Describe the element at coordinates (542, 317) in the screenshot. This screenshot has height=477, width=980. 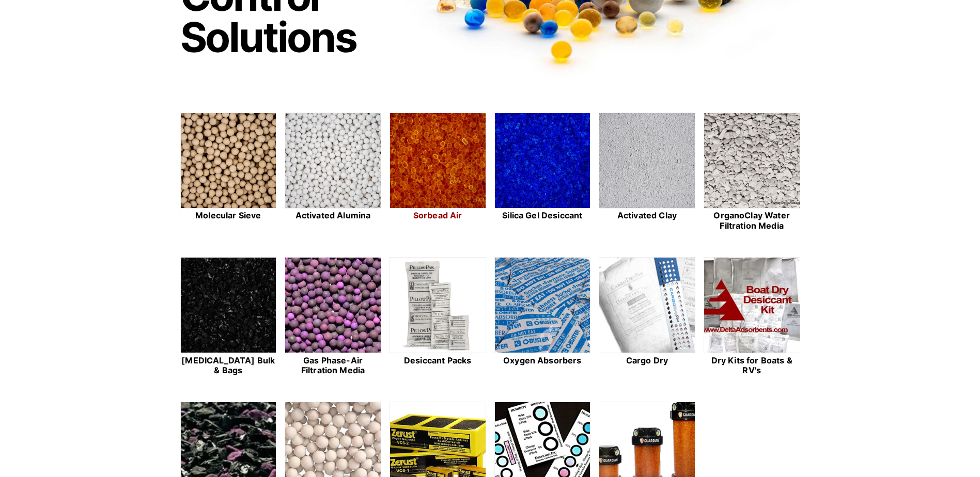
I see `a: Oxygen Absorbers` at that location.